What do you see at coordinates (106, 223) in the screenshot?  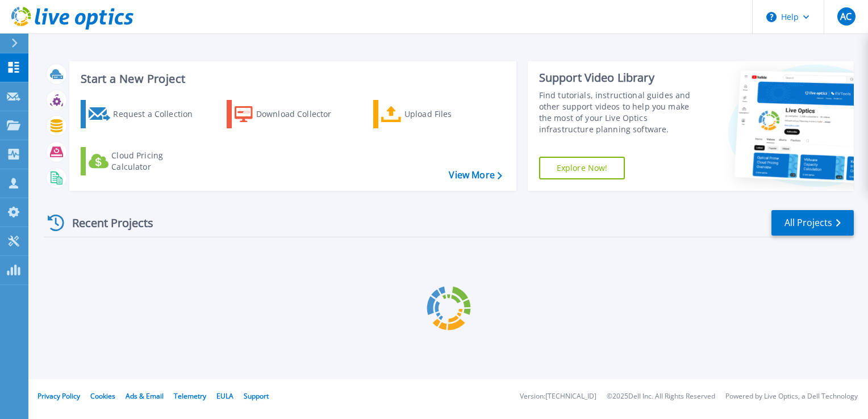 I see `div: Recent Projects` at bounding box center [106, 223].